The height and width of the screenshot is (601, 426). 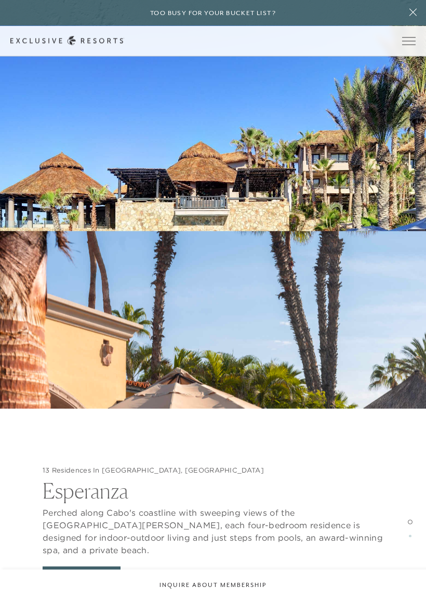 What do you see at coordinates (82, 576) in the screenshot?
I see `button: View Gallery` at bounding box center [82, 576].